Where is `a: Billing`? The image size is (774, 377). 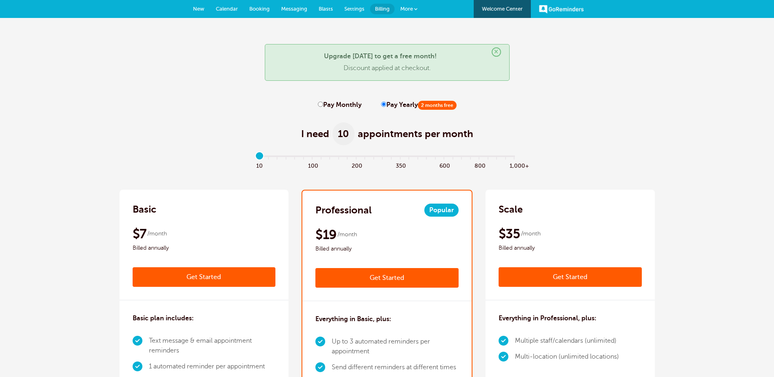
a: Billing is located at coordinates (382, 9).